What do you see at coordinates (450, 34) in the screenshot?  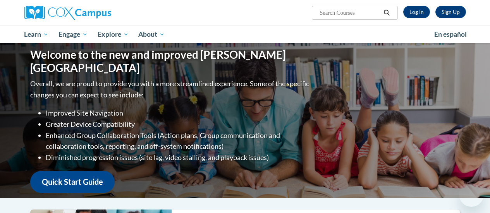 I see `a: En español` at bounding box center [450, 34].